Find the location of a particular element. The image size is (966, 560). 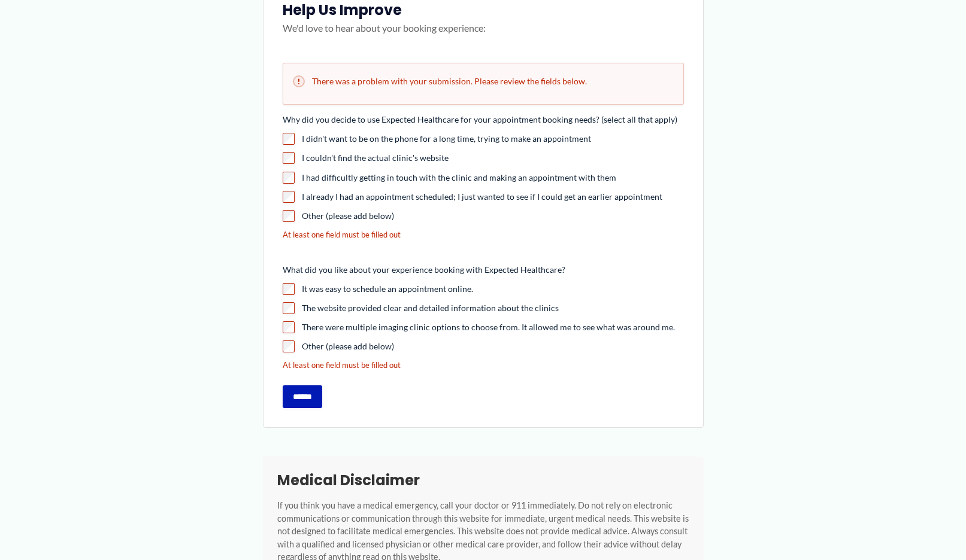

legend: What did you like about your experience booking with Expected Healthcare? is located at coordinates (424, 269).